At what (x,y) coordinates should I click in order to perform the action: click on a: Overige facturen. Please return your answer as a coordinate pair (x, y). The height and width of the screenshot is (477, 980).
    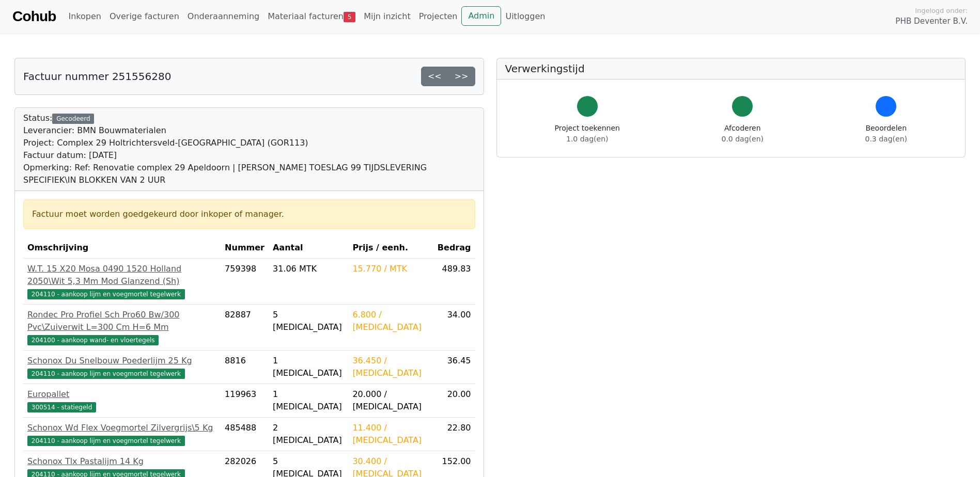
    Looking at the image, I should click on (144, 17).